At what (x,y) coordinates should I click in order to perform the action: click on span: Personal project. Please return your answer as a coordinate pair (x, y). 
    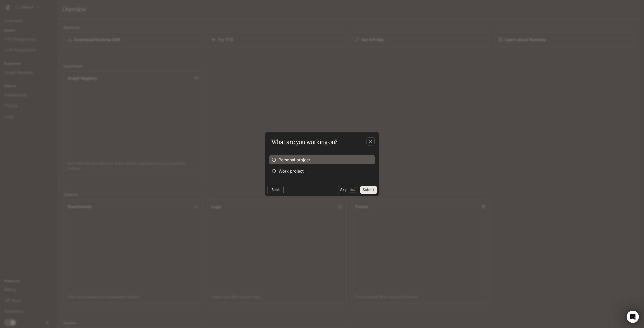
    Looking at the image, I should click on (294, 160).